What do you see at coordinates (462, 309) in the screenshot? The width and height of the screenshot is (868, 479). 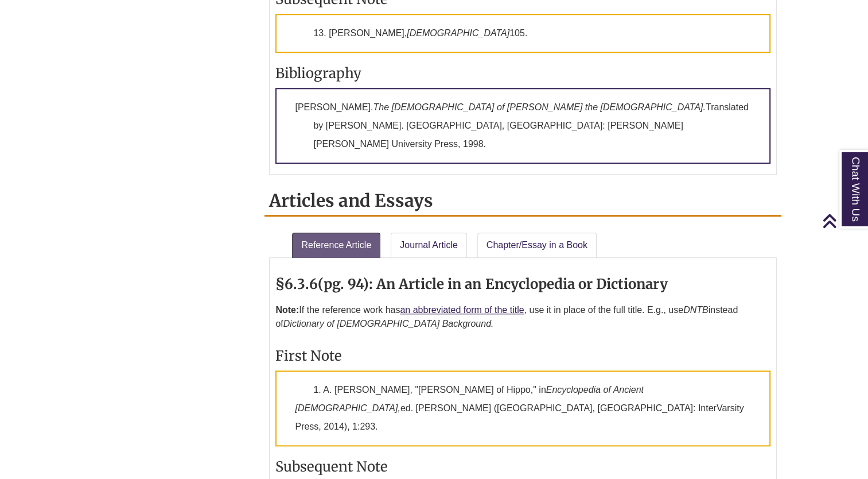 I see `a: an abbreviated form of the title` at bounding box center [462, 309].